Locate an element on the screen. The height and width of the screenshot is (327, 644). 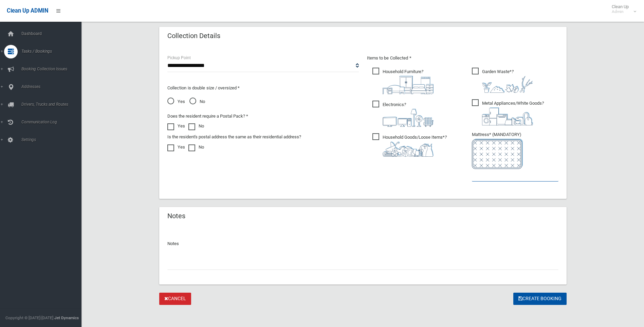
button: Create Booking is located at coordinates (540, 299).